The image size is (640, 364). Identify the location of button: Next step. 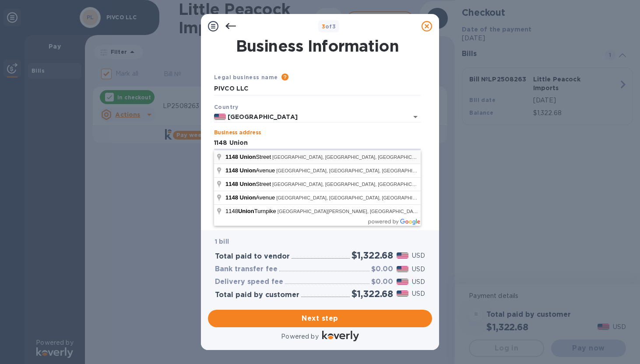
(320, 318).